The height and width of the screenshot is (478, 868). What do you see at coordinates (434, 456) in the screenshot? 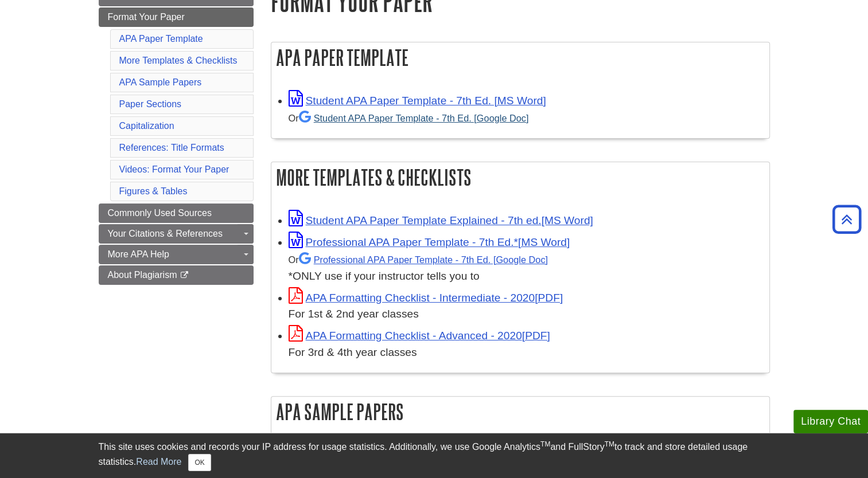
I see `div: This site uses cookies and records your IP address for usage statistics. Additionally, we use Goo...` at bounding box center [434, 456].